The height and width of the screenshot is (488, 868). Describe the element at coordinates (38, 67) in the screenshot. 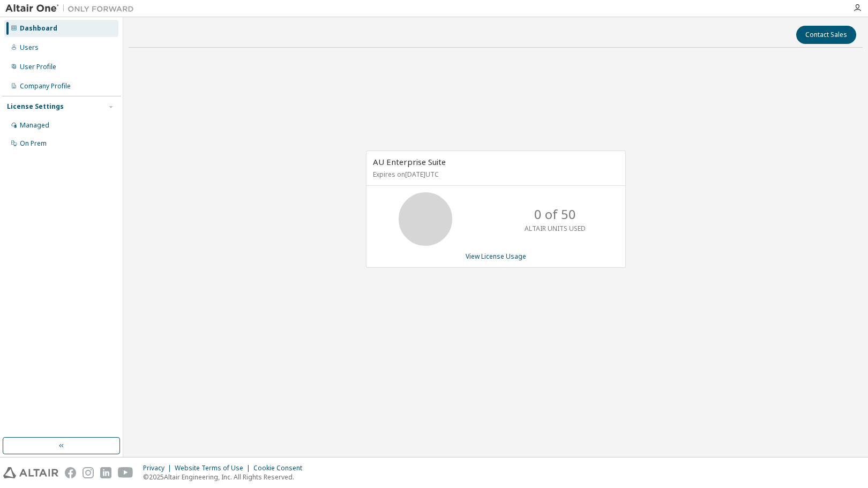

I see `div: User Profile` at that location.